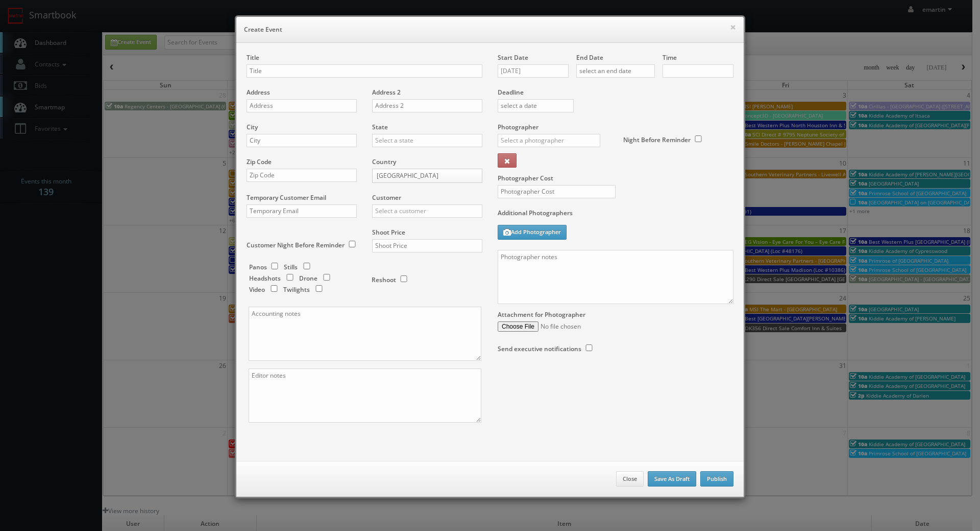 The image size is (980, 531). Describe the element at coordinates (308, 278) in the screenshot. I see `label: Drone` at that location.